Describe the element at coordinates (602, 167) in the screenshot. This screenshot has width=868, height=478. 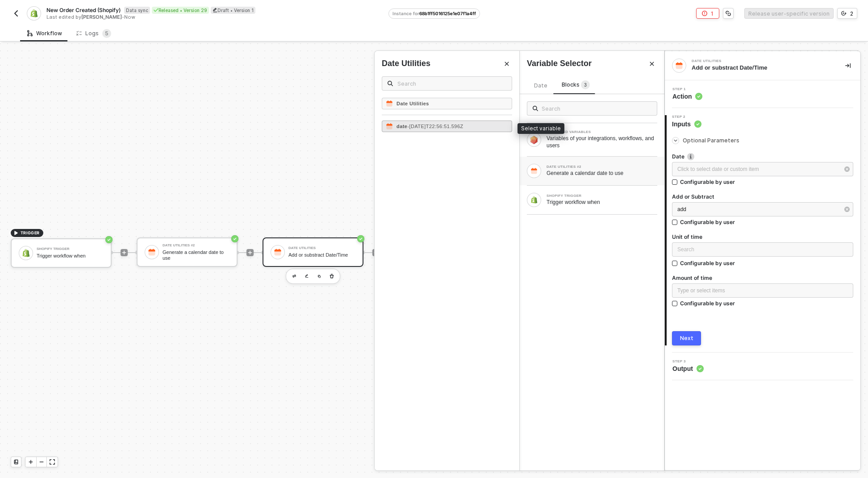
I see `div: DATE UTILITIES #2` at that location.